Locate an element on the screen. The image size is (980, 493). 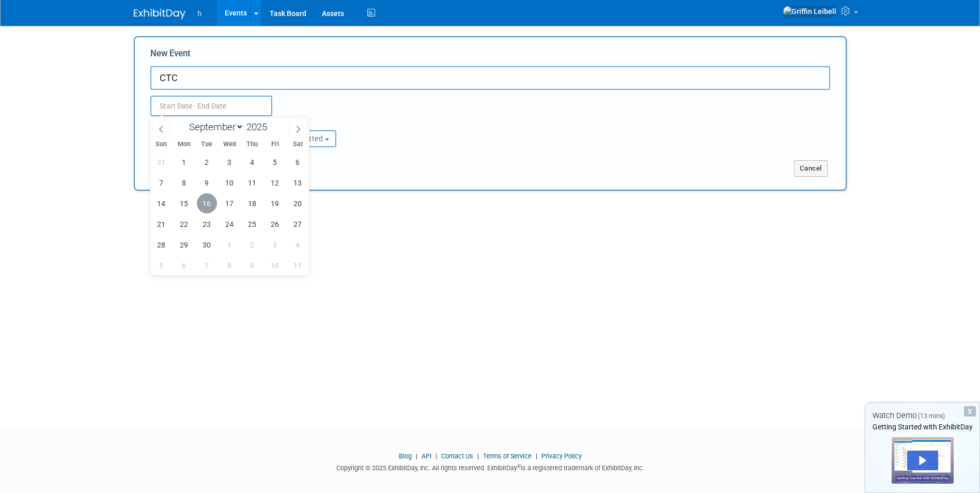
span: September 15, 2025 is located at coordinates (184, 203).